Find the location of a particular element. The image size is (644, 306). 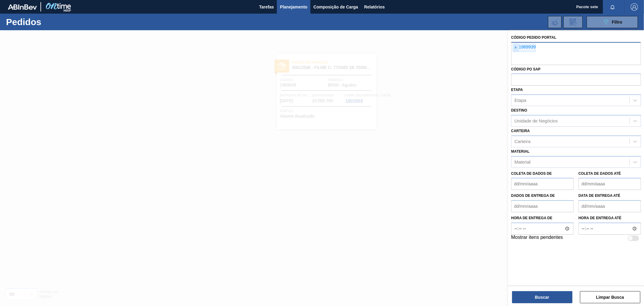

font: Coleta de dados de is located at coordinates (531, 173).